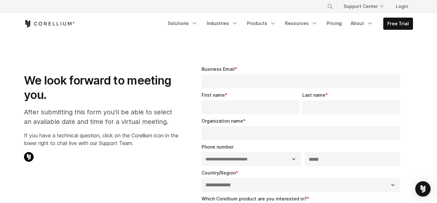 This screenshot has width=437, height=203. What do you see at coordinates (101, 88) in the screenshot?
I see `h1: We look forward to meeting you.` at bounding box center [101, 88].